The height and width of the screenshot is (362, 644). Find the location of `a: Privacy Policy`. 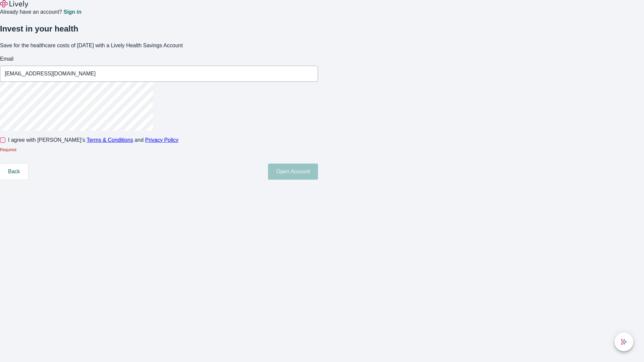

a: Privacy Policy is located at coordinates (162, 140).